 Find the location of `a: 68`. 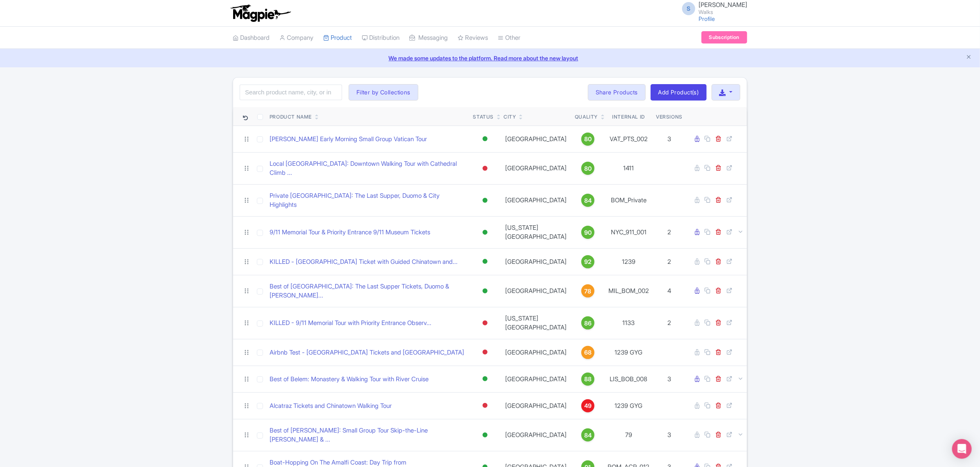

a: 68 is located at coordinates (588, 353).